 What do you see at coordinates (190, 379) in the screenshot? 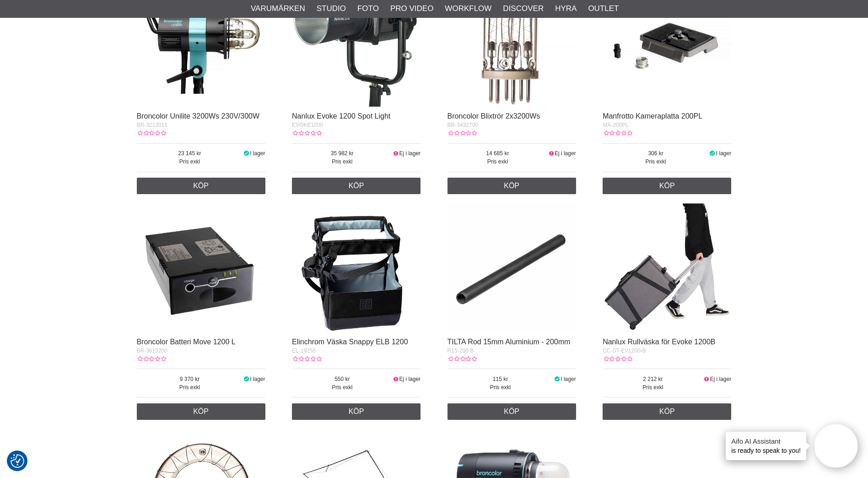
I see `span: 9 370` at bounding box center [190, 379].